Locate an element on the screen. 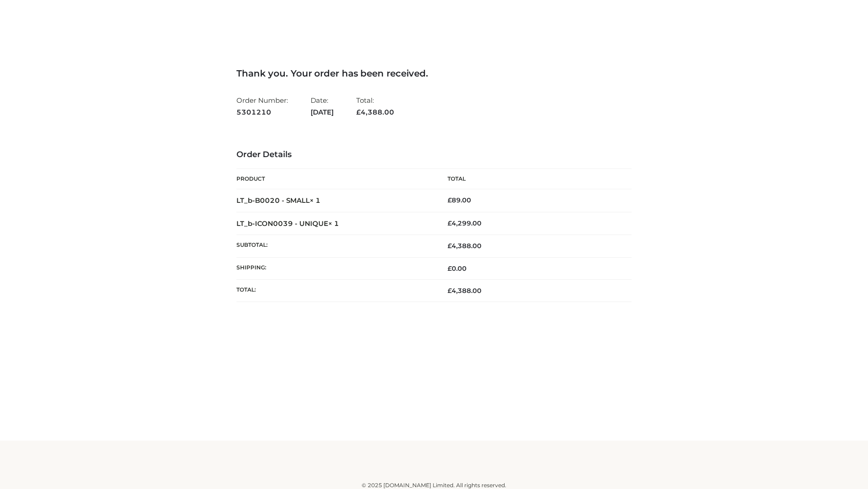  th: Subtotal: is located at coordinates (335, 245).